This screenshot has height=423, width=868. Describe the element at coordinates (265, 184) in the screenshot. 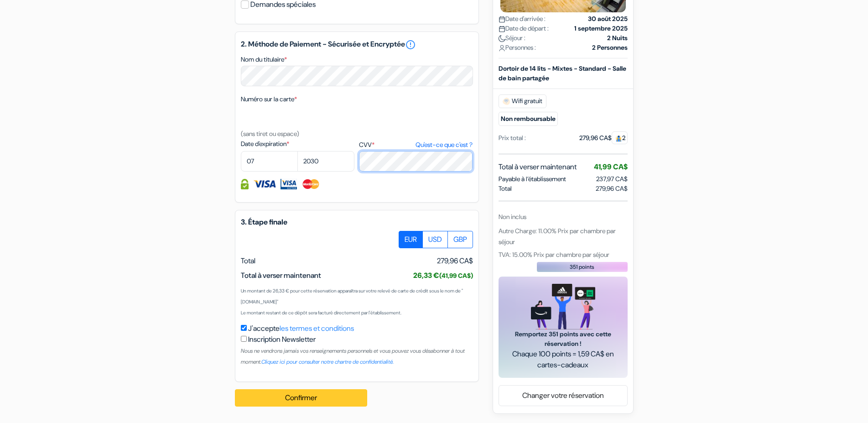

I see `img: Visa` at that location.